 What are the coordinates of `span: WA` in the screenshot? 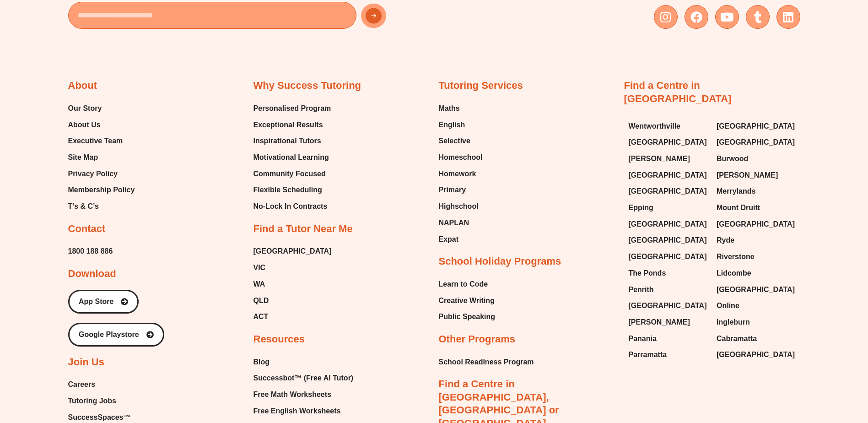 It's located at (260, 284).